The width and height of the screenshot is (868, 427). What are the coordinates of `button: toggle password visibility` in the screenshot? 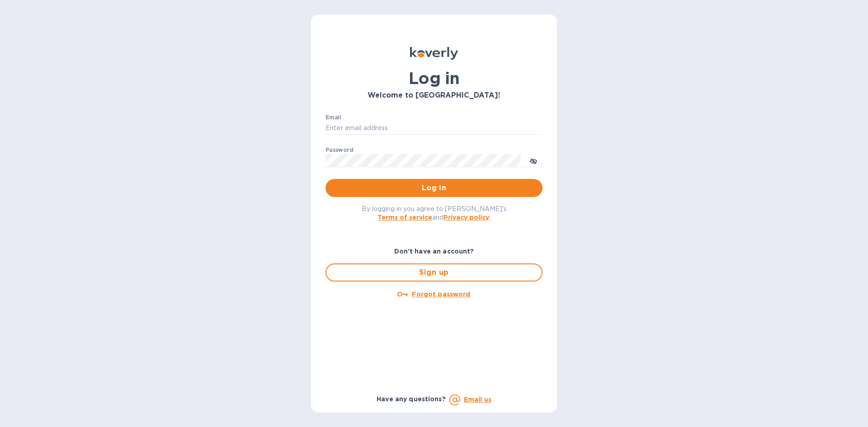 It's located at (533, 160).